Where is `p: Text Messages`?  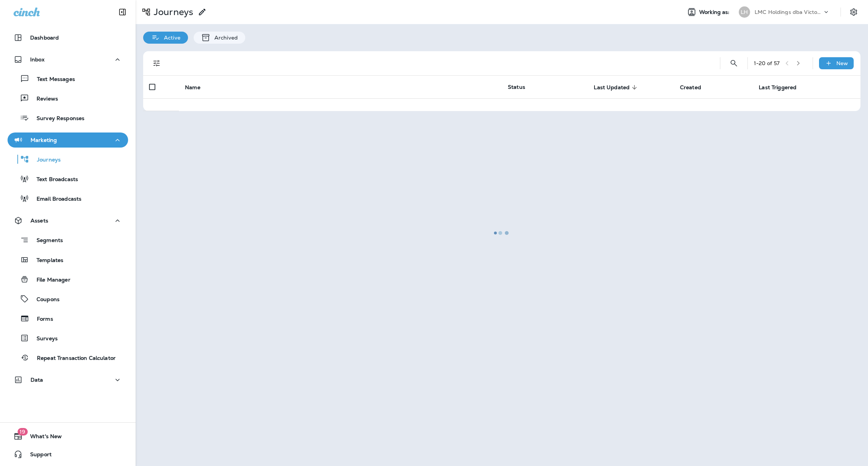
p: Text Messages is located at coordinates (52, 79).